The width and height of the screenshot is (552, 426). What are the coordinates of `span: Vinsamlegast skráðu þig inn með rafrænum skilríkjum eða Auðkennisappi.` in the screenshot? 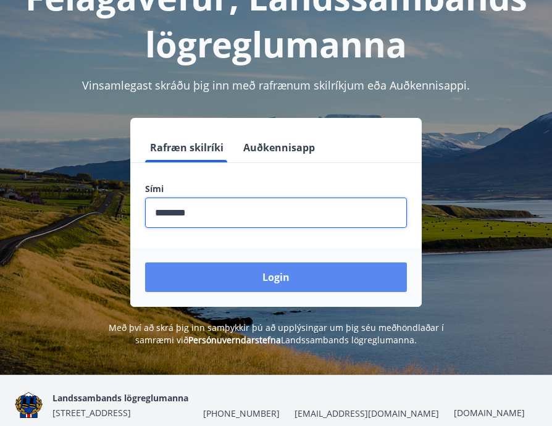 It's located at (276, 85).